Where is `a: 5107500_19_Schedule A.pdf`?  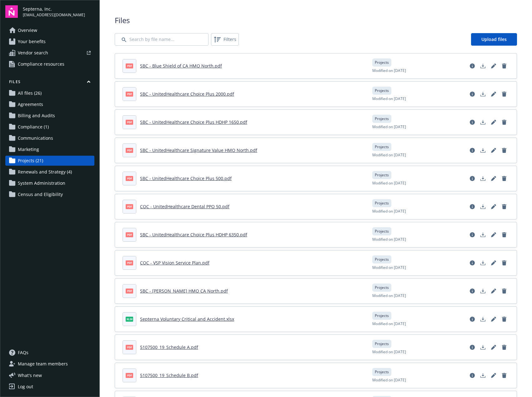
a: 5107500_19_Schedule A.pdf is located at coordinates (169, 347).